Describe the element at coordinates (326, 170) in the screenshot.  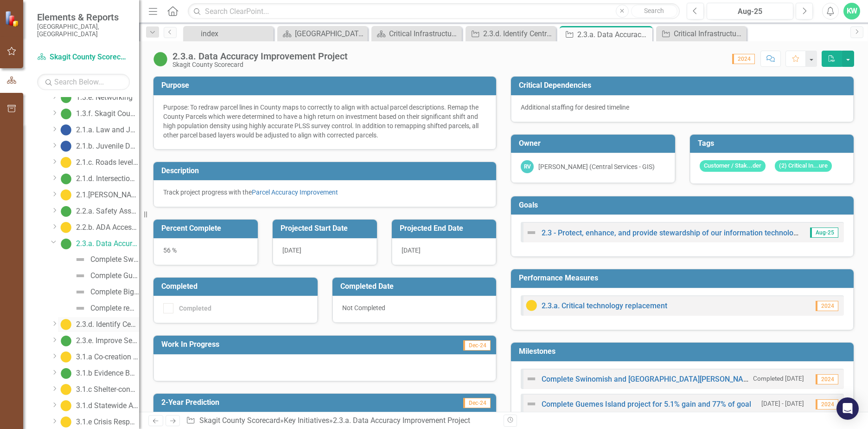
I see `h3: Description` at that location.